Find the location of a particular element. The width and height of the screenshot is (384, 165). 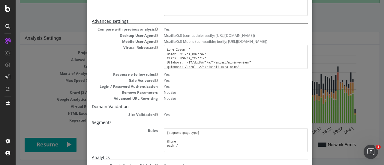

dt: Rules is located at coordinates (109, 131).